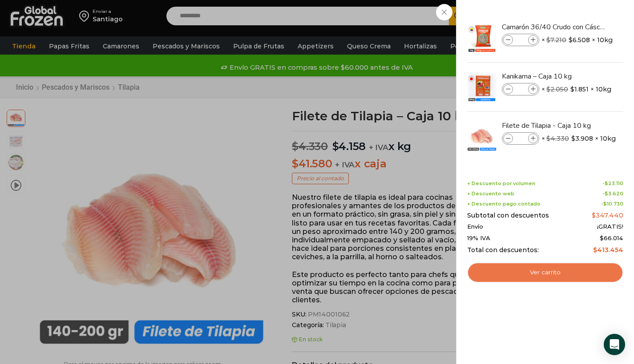  What do you see at coordinates (503, 204) in the screenshot?
I see `span: + Descuento pago contado` at bounding box center [503, 204].